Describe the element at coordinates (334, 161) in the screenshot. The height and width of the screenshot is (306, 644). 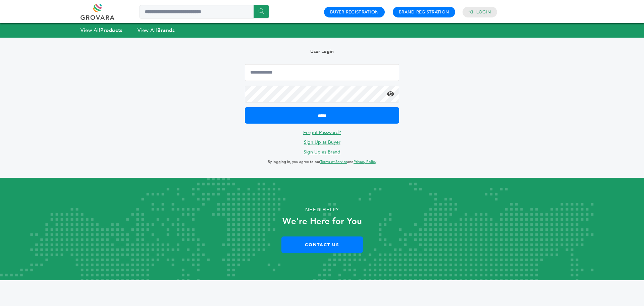
I see `a: Terms of Service` at that location.